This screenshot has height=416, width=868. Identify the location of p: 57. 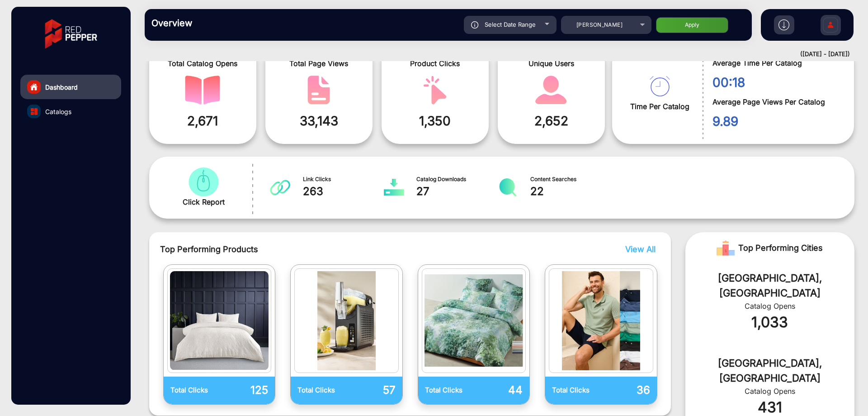
(371, 390).